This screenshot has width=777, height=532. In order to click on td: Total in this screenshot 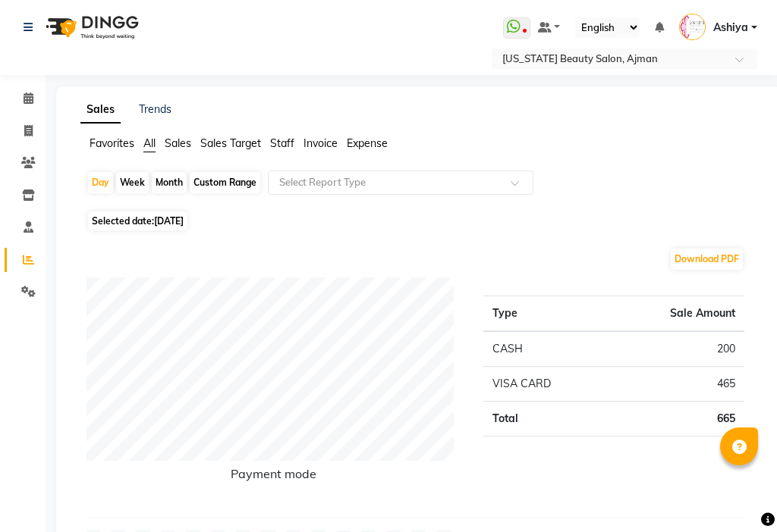, I will do `click(545, 419)`.